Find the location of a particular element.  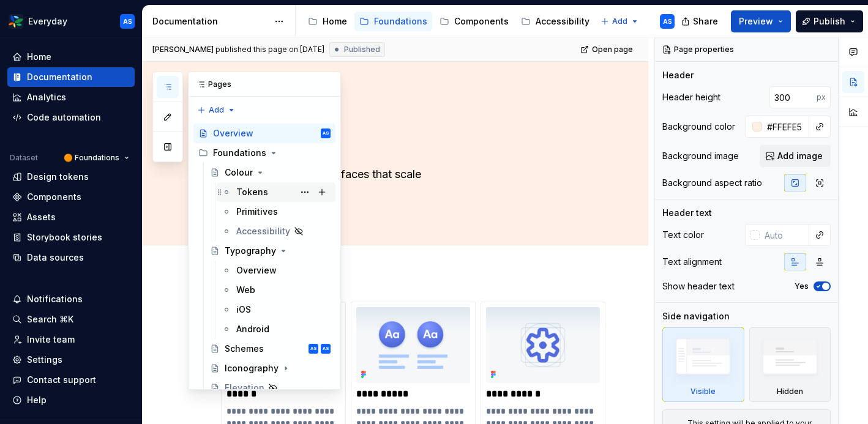

a: Data sources is located at coordinates (71, 257).